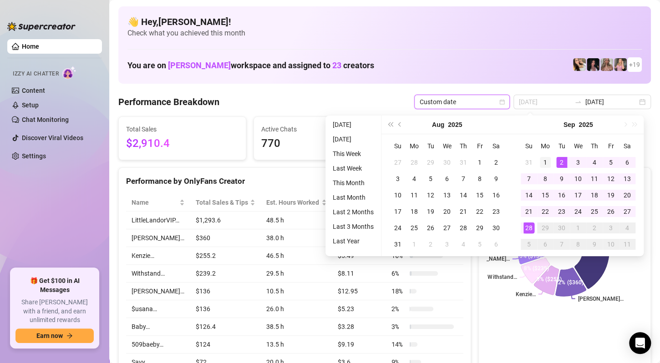 The height and width of the screenshot is (363, 660). I want to click on th: Fr, so click(611, 146).